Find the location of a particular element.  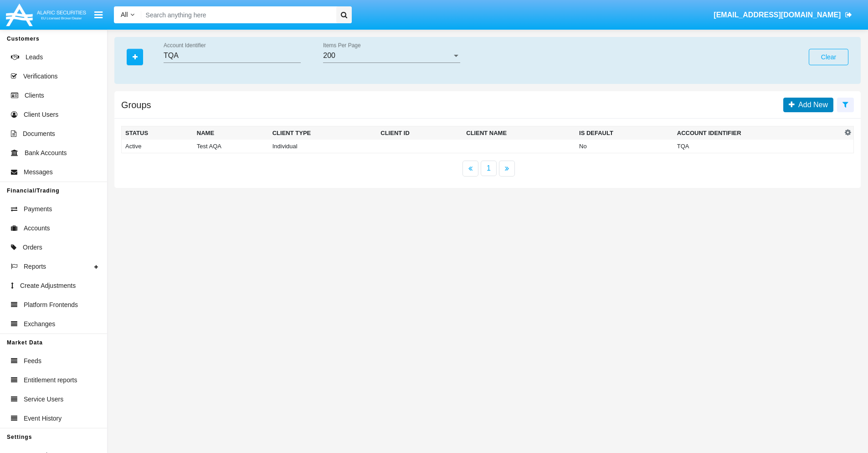

th: Is Default is located at coordinates (625, 133).